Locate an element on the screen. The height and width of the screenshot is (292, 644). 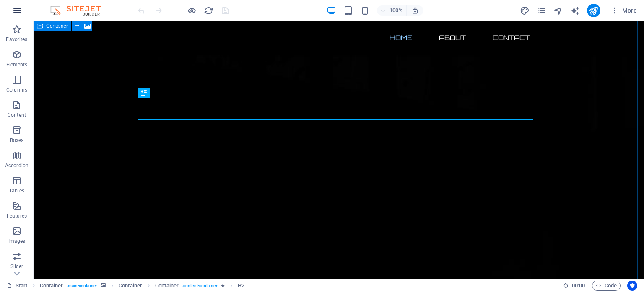
h6: 100% is located at coordinates (397, 11).